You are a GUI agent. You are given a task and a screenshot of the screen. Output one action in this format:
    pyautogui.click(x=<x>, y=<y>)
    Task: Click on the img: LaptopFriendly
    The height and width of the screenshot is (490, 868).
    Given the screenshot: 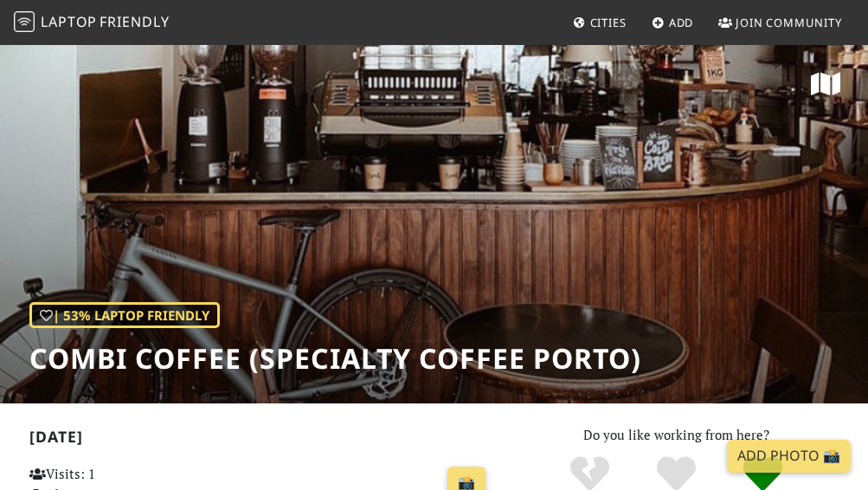 What is the action you would take?
    pyautogui.click(x=24, y=21)
    